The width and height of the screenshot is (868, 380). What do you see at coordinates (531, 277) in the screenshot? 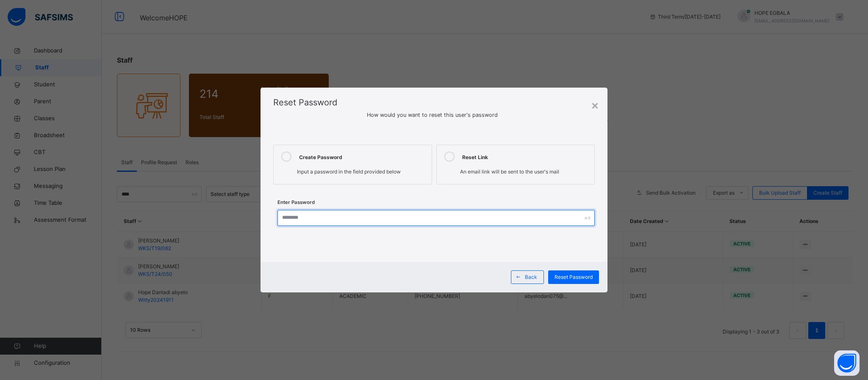
I see `span: Back` at bounding box center [531, 277].